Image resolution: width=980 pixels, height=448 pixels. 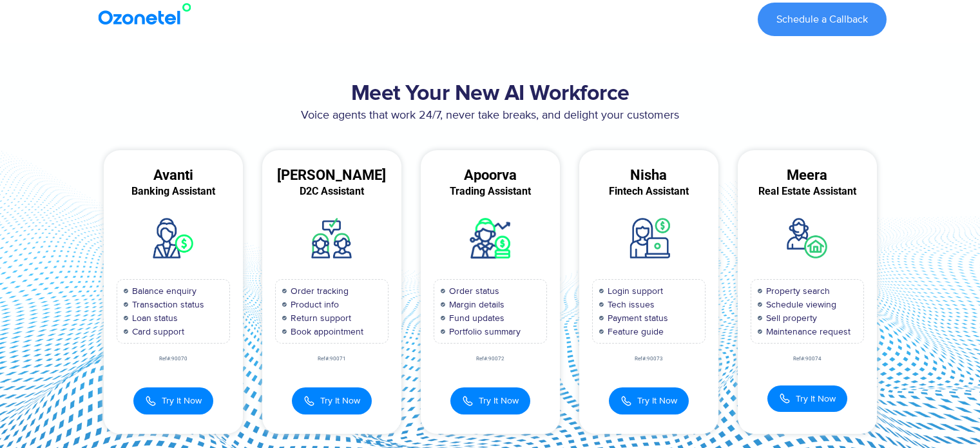 What do you see at coordinates (490, 116) in the screenshot?
I see `p: Voice agents that work 24/7, never take breaks, and delight your customers` at bounding box center [490, 116].